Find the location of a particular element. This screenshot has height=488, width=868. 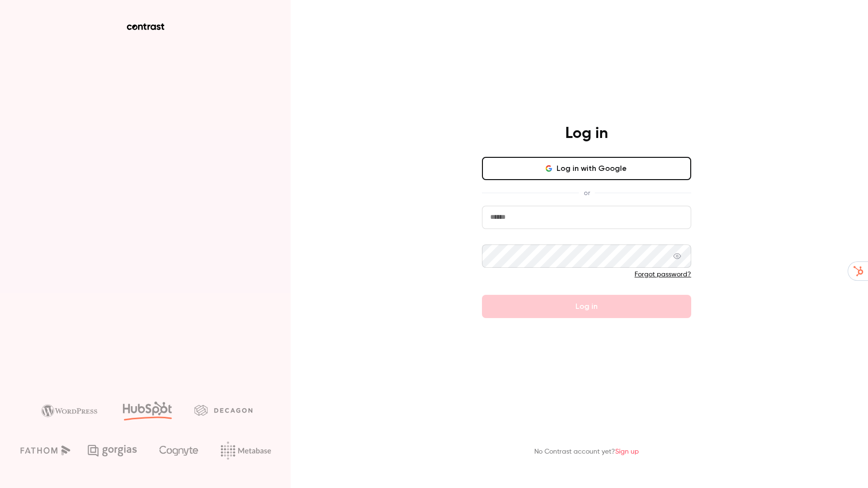

a: Sign up is located at coordinates (627, 452).